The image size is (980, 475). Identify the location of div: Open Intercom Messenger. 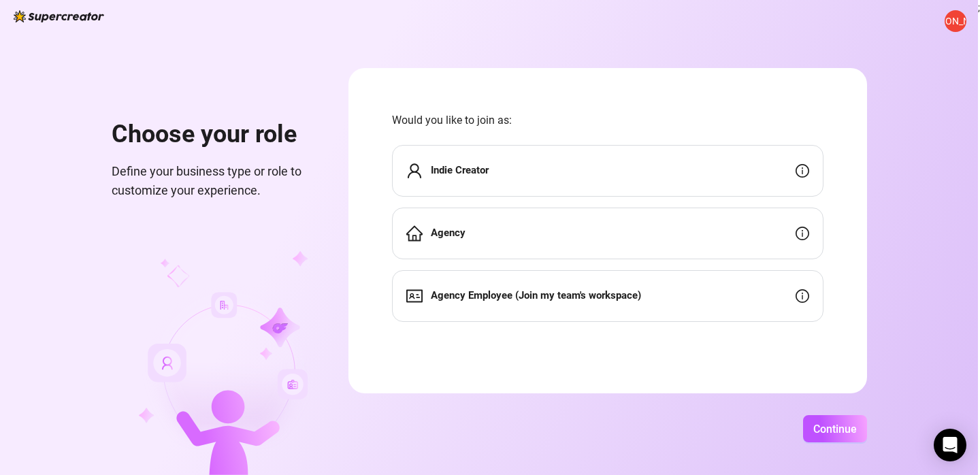
(950, 445).